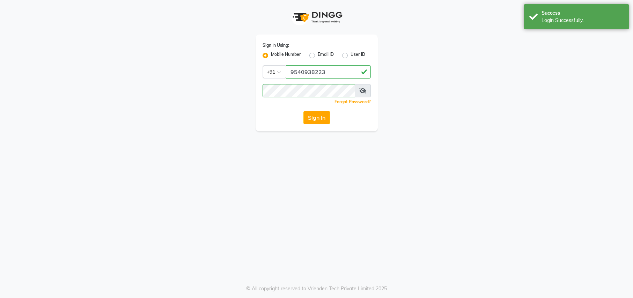 The height and width of the screenshot is (298, 633). I want to click on button: Sign In, so click(316, 118).